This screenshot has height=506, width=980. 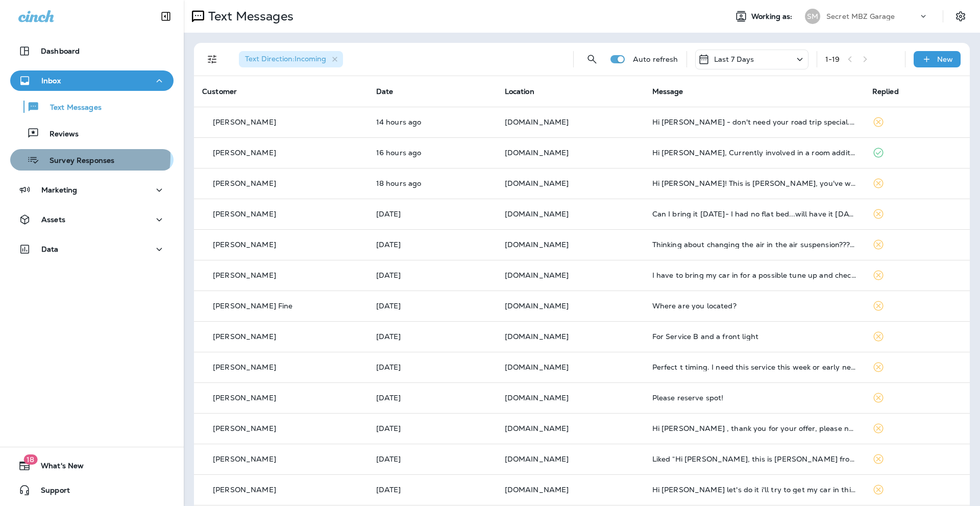 I want to click on button: Data, so click(x=92, y=249).